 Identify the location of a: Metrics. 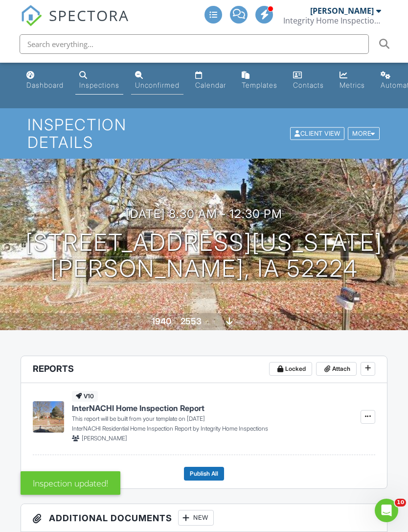
(353, 80).